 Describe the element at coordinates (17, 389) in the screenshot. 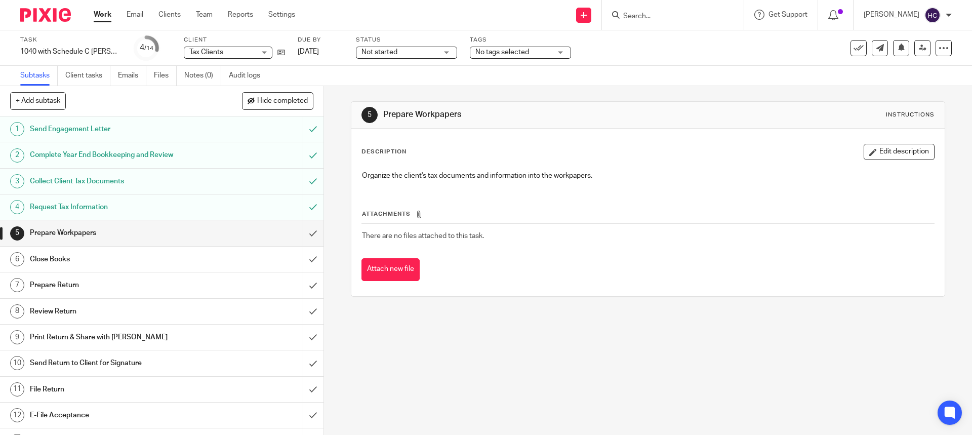

I see `div: 11` at that location.